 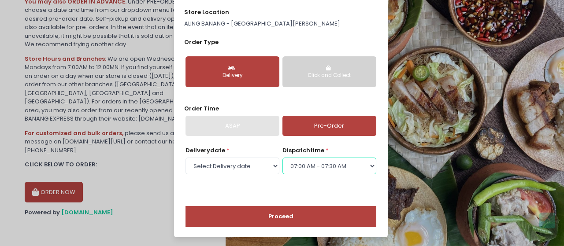 What do you see at coordinates (303, 150) in the screenshot?
I see `span: dispatch time` at bounding box center [303, 150].